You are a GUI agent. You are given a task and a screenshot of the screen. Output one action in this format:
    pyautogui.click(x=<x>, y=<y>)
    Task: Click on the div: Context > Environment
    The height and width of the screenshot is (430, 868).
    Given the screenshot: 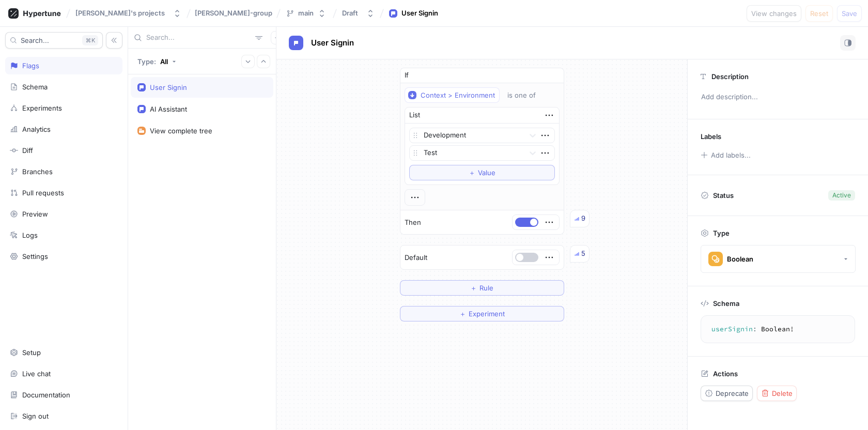 What is the action you would take?
    pyautogui.click(x=458, y=95)
    